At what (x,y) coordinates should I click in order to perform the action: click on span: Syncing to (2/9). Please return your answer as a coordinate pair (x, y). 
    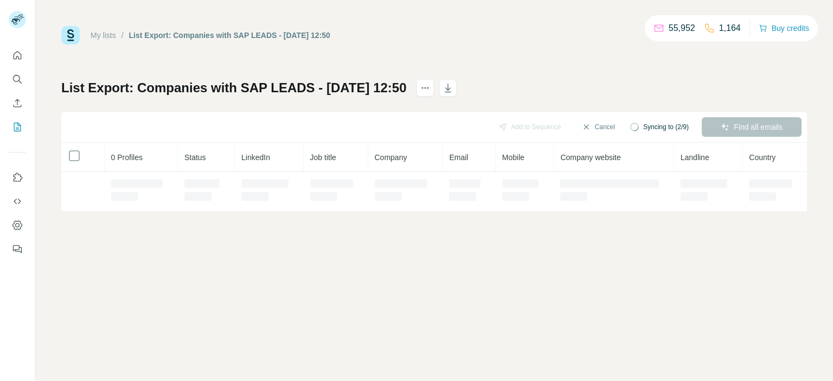
    Looking at the image, I should click on (666, 127).